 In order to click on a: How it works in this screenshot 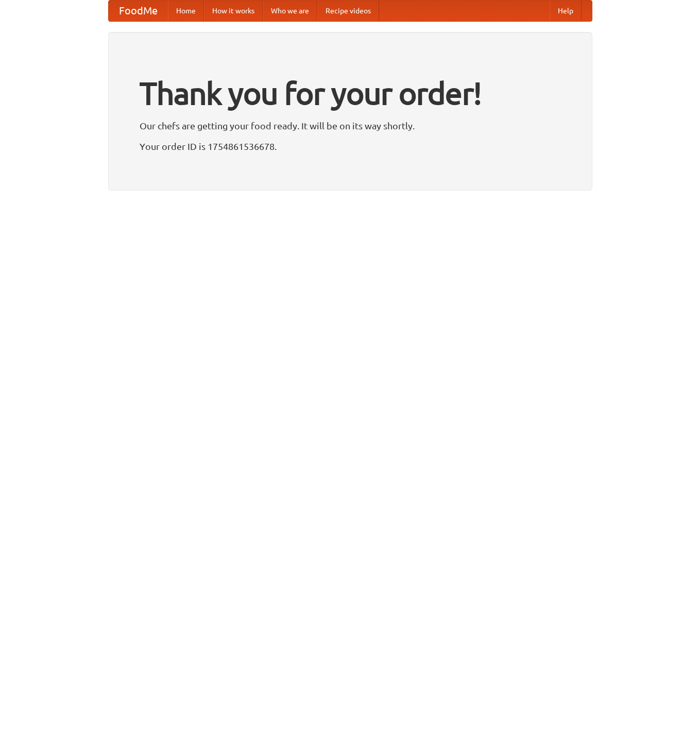, I will do `click(233, 10)`.